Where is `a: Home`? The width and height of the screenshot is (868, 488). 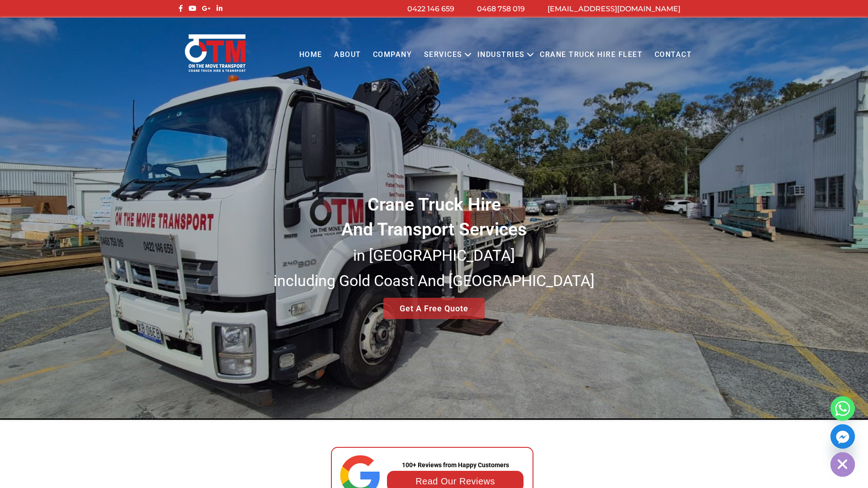 a: Home is located at coordinates (310, 54).